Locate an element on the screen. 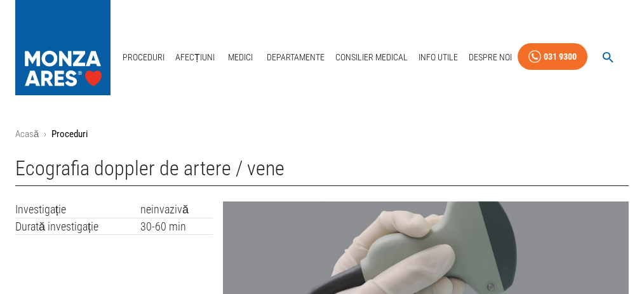 The height and width of the screenshot is (294, 644). a: 031 9300 is located at coordinates (552, 57).